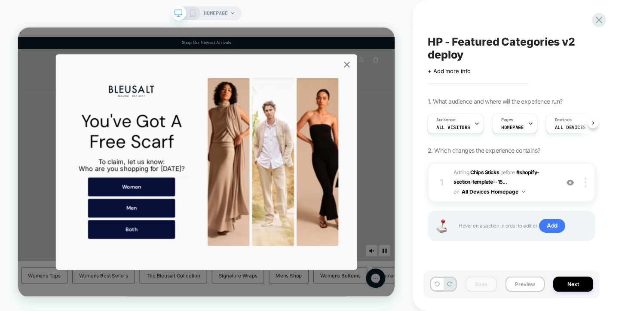  I want to click on strong: To claim, let us know:, so click(151, 179).